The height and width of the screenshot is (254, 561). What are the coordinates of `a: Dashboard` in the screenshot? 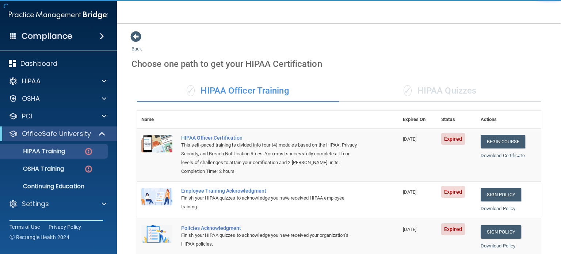 It's located at (57, 64).